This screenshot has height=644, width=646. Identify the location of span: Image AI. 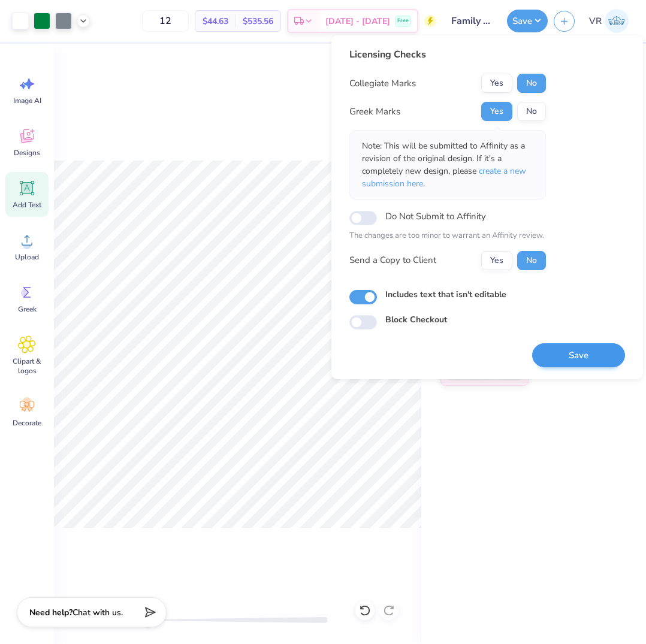
(27, 101).